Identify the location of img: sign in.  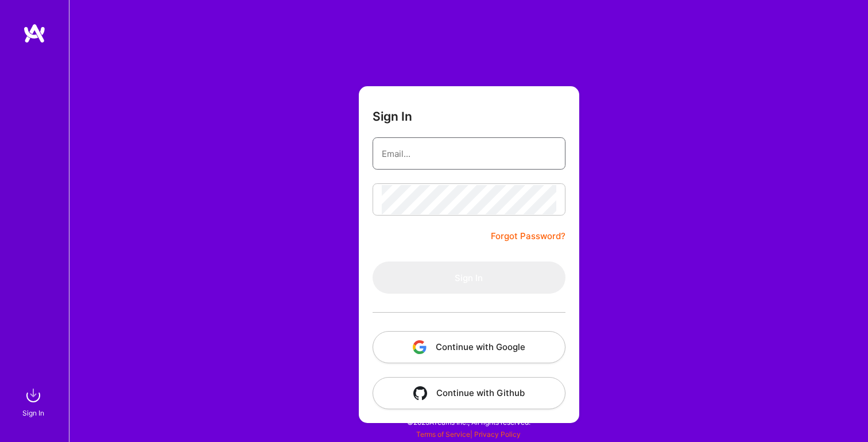
(33, 395).